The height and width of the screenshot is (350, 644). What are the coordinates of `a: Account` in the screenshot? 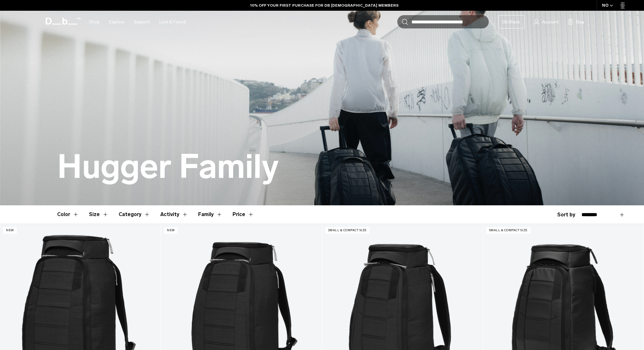 It's located at (546, 22).